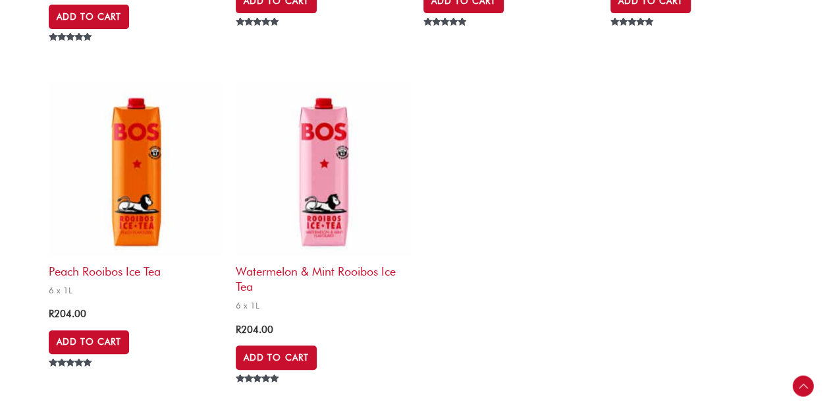 Image resolution: width=833 pixels, height=416 pixels. I want to click on a: Add to cart: “Watermelon & Mint Rooibos Ice Tea”, so click(276, 357).